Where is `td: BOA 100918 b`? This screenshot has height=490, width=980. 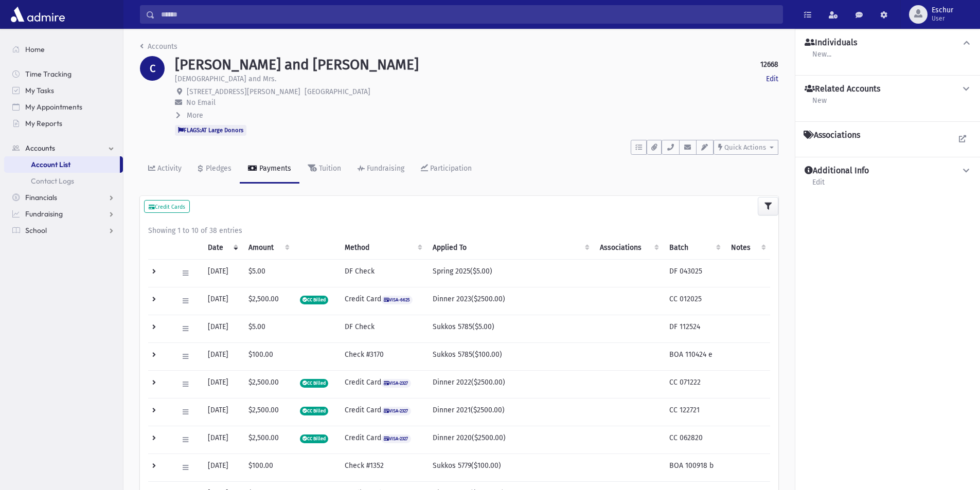 td: BOA 100918 b is located at coordinates (694, 468).